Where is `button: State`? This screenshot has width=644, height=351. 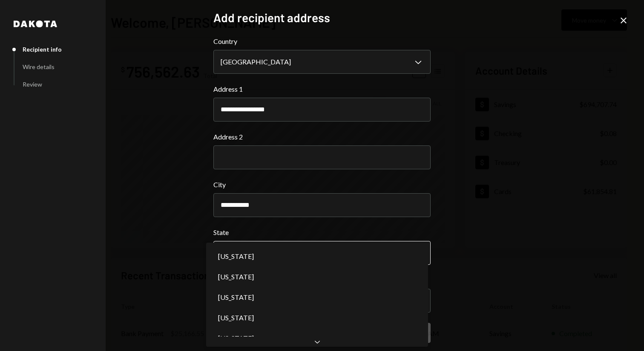 button: State is located at coordinates (322, 253).